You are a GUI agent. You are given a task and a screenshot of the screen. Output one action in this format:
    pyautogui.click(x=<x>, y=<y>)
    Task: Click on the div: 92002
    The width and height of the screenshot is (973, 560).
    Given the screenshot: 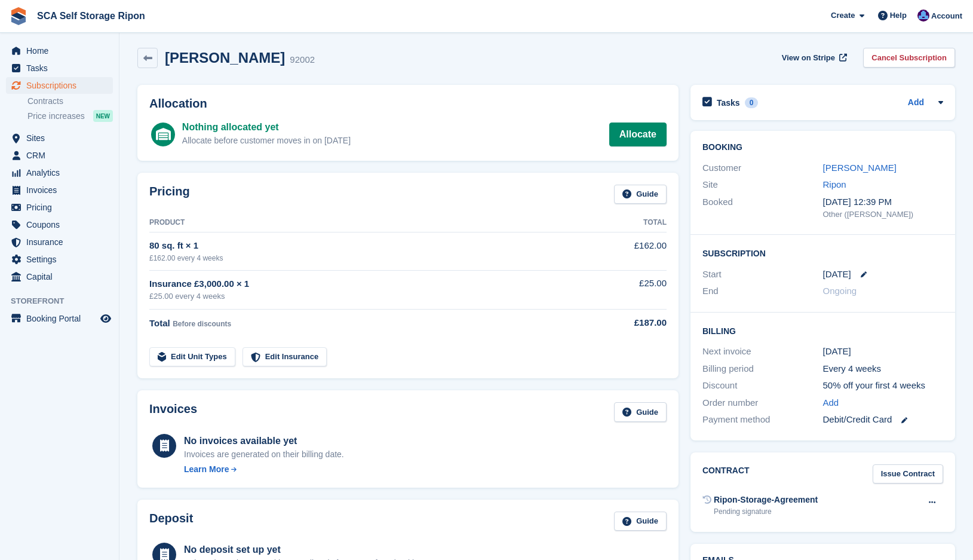 What is the action you would take?
    pyautogui.click(x=302, y=60)
    